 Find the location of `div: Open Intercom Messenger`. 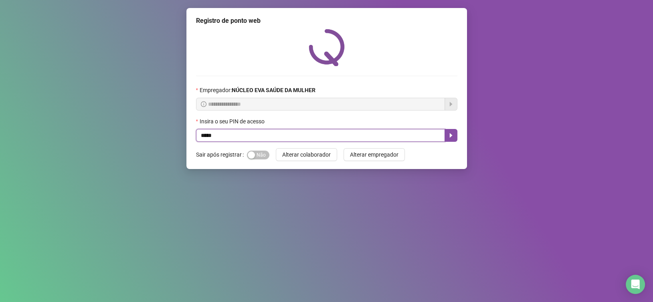

div: Open Intercom Messenger is located at coordinates (635, 284).